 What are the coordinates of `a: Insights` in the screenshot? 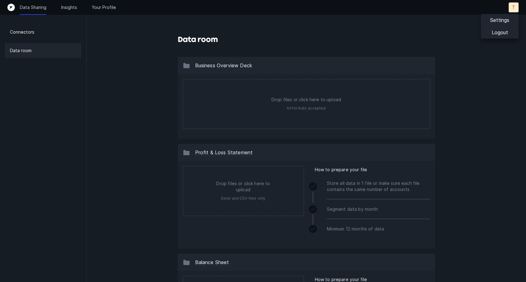 It's located at (69, 7).